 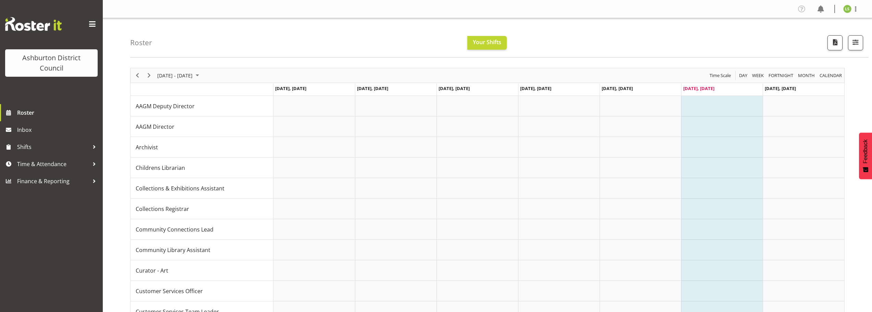 I want to click on span: Finance & Reporting, so click(x=53, y=181).